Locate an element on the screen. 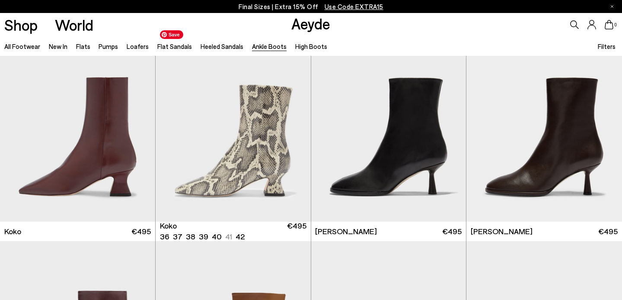  a: Ankle Boots is located at coordinates (269, 46).